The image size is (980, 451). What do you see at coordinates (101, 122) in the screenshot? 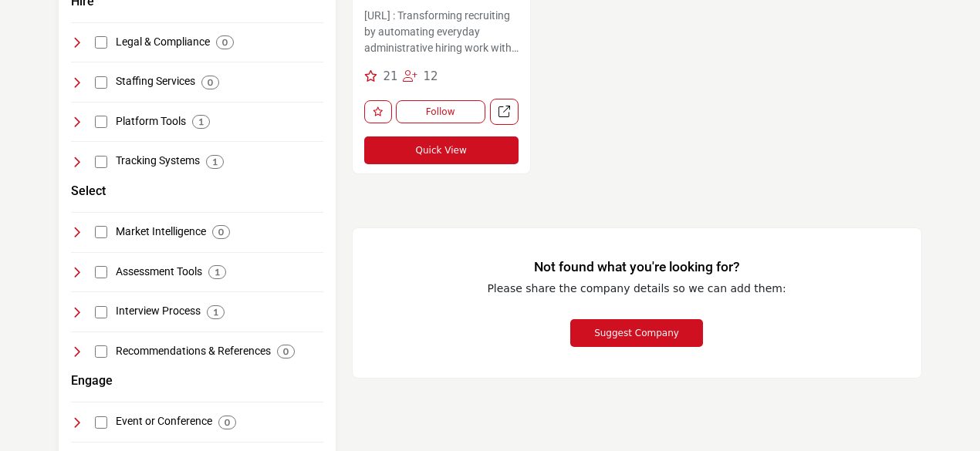
I see `input: Select Platform Tools checkbox` at bounding box center [101, 122].